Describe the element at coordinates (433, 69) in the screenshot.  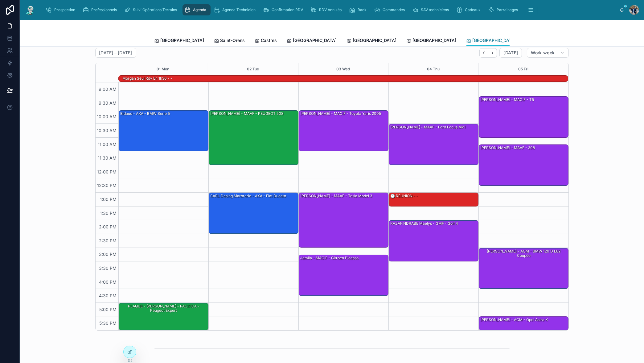
I see `button: 04 Thu` at that location.